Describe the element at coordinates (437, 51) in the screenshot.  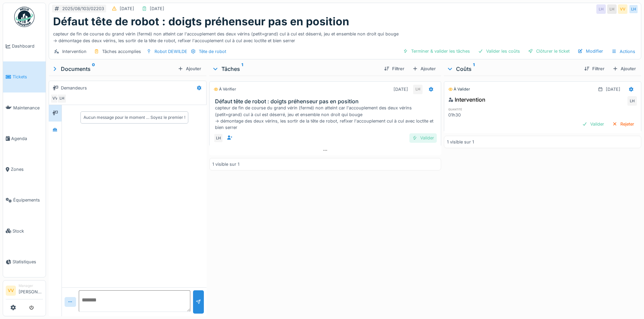
I see `div: Terminer & valider les tâches` at that location.